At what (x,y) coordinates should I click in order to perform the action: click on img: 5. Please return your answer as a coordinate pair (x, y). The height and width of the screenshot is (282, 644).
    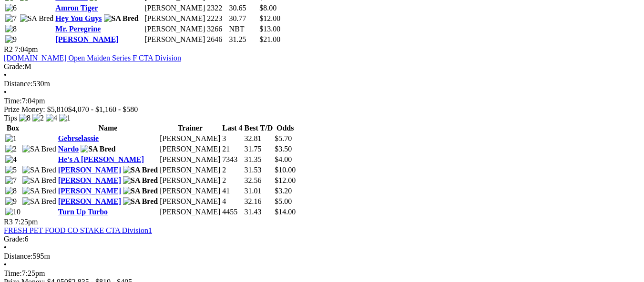
    Looking at the image, I should click on (11, 170).